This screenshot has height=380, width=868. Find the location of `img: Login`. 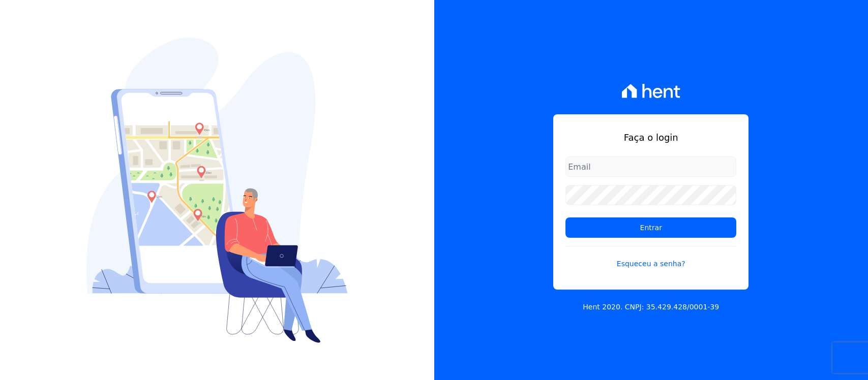

img: Login is located at coordinates (217, 190).